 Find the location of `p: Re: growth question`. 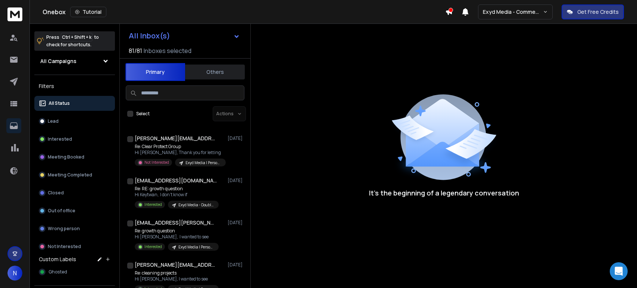

p: Re: growth question is located at coordinates (177, 231).